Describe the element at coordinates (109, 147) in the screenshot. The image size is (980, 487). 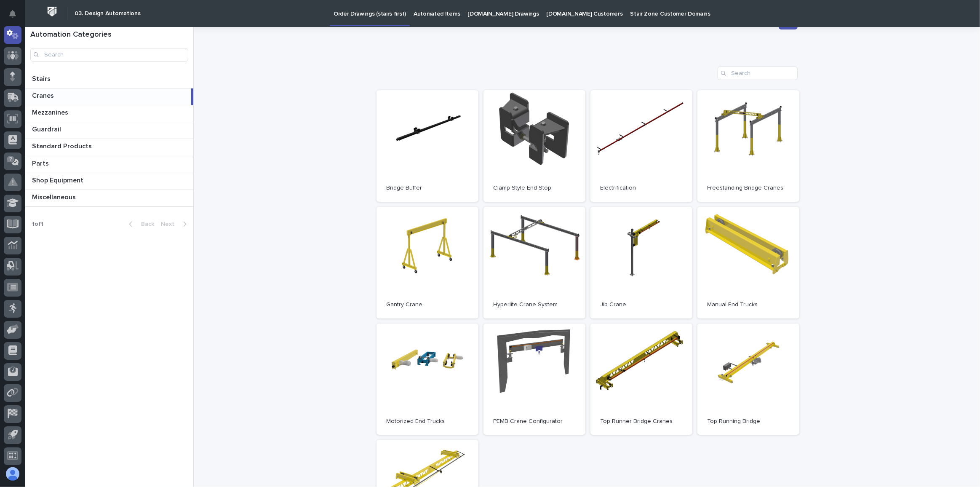
I see `a: Standard ProductsStandard Products` at that location.